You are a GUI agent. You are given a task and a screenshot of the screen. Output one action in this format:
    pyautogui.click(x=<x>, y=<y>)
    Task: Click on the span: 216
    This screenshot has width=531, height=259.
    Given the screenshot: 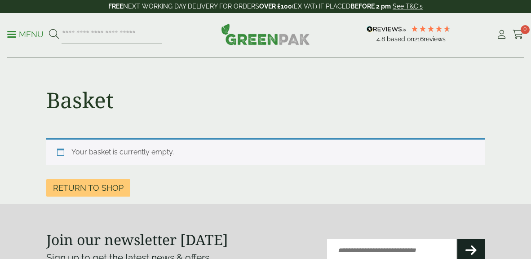 What is the action you would take?
    pyautogui.click(x=419, y=39)
    